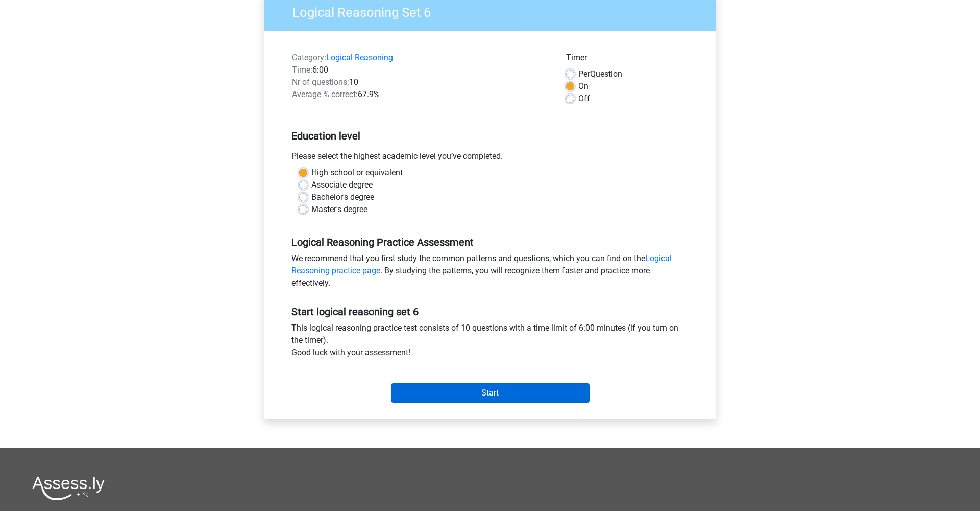 The width and height of the screenshot is (980, 511). What do you see at coordinates (421, 82) in the screenshot?
I see `div: 10` at bounding box center [421, 82].